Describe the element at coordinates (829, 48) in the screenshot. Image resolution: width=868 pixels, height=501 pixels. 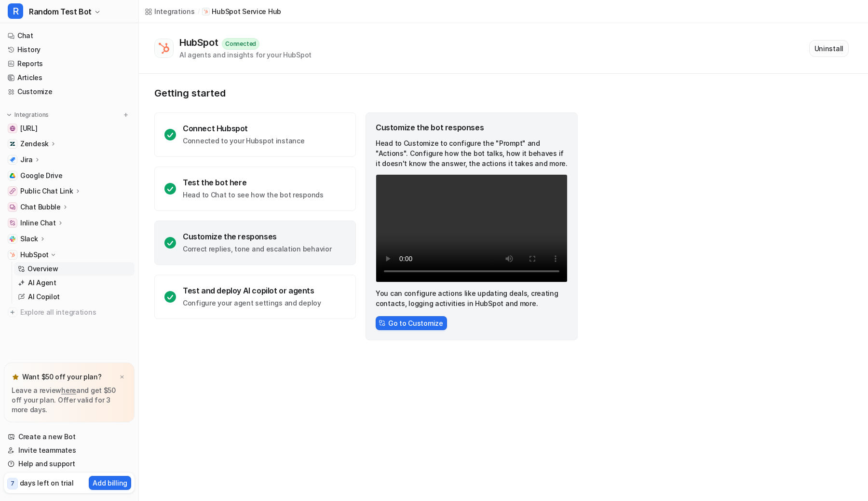
I see `button: Uninstall` at that location.